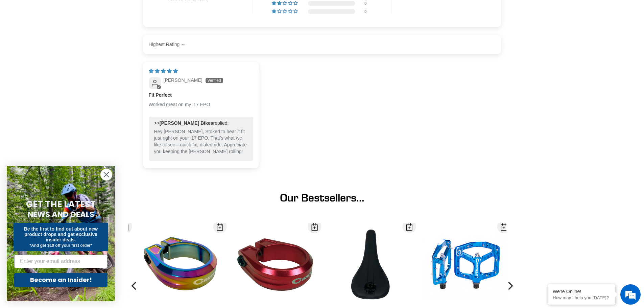 The width and height of the screenshot is (644, 308). I want to click on span: 5 star review, so click(163, 71).